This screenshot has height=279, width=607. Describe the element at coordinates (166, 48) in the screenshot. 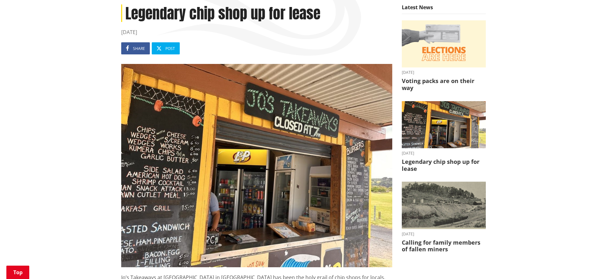

I see `a: Post` at that location.